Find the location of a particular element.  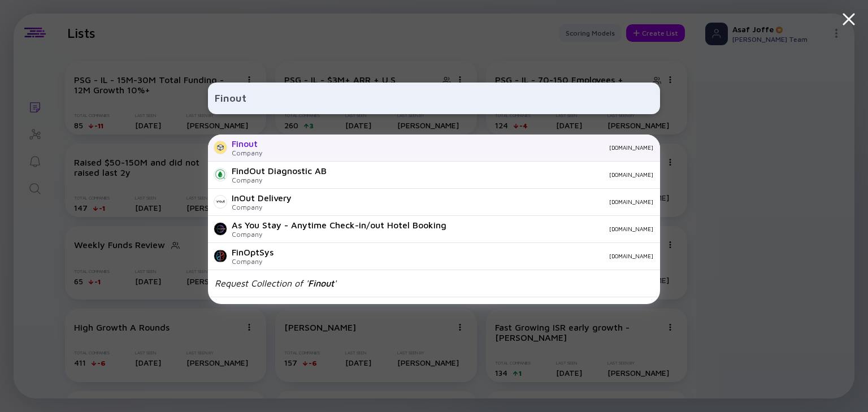

input: Search Company or Investor... is located at coordinates (434, 98).